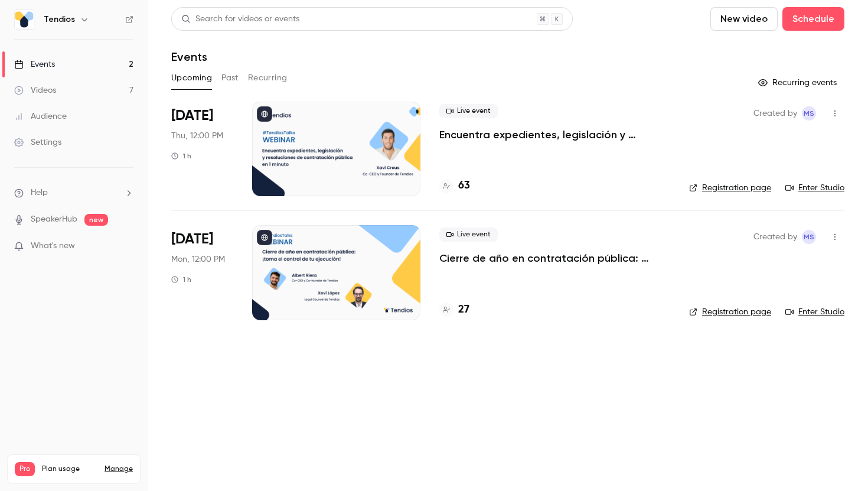 The height and width of the screenshot is (491, 868). What do you see at coordinates (240, 19) in the screenshot?
I see `div: Search for videos or events` at bounding box center [240, 19].